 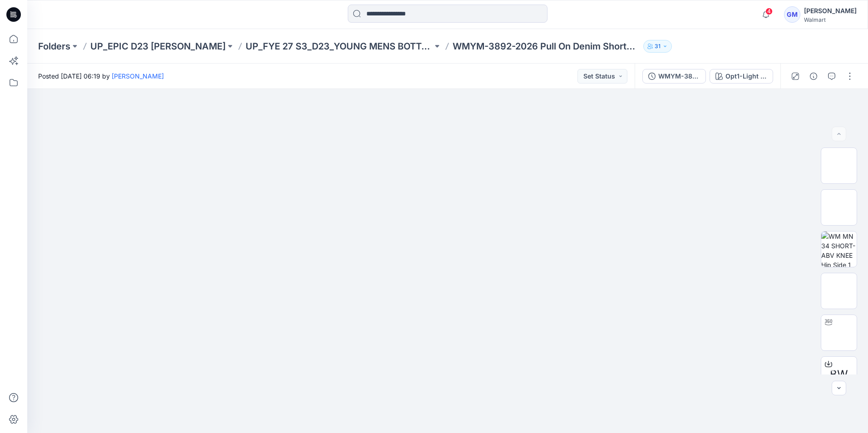 What do you see at coordinates (793, 14) in the screenshot?
I see `div: GM` at bounding box center [793, 14].